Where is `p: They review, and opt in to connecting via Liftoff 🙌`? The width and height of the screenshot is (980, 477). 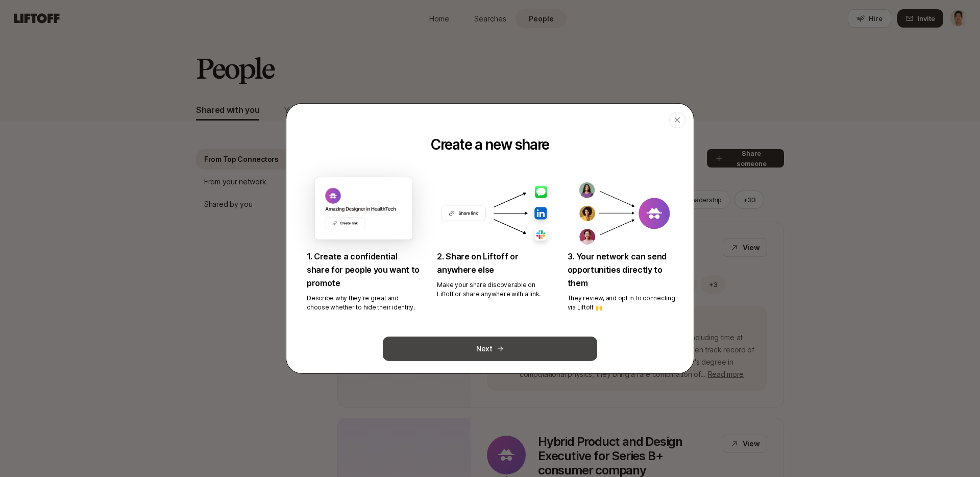
p: They review, and opt in to connecting via Liftoff 🙌 is located at coordinates (624, 303).